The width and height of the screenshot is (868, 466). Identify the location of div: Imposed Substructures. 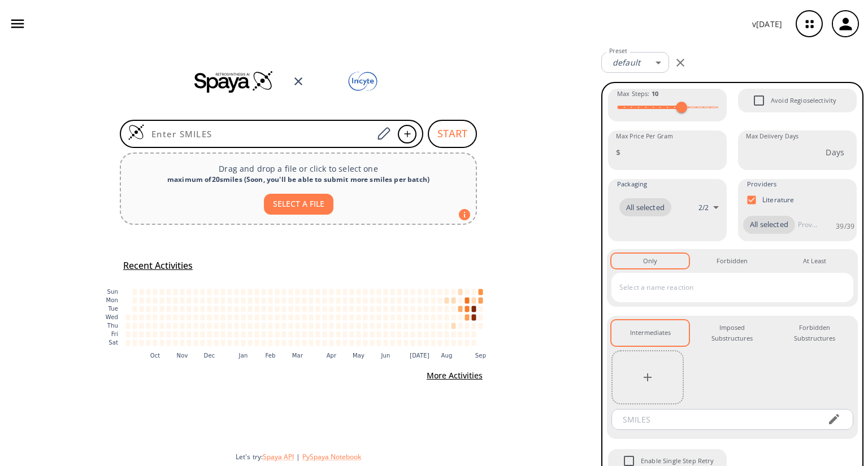
(732, 333).